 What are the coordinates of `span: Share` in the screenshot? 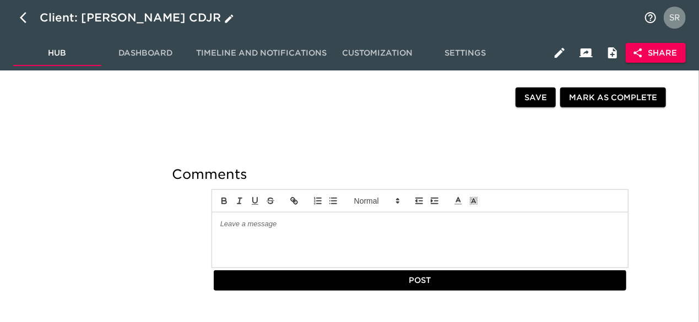 It's located at (656, 53).